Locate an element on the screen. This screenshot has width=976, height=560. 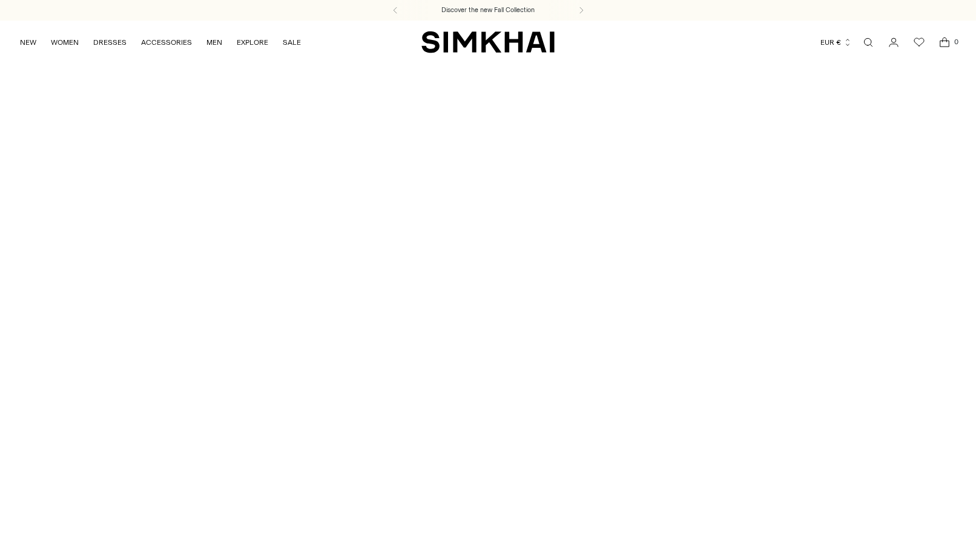
a: MEN is located at coordinates (214, 42).